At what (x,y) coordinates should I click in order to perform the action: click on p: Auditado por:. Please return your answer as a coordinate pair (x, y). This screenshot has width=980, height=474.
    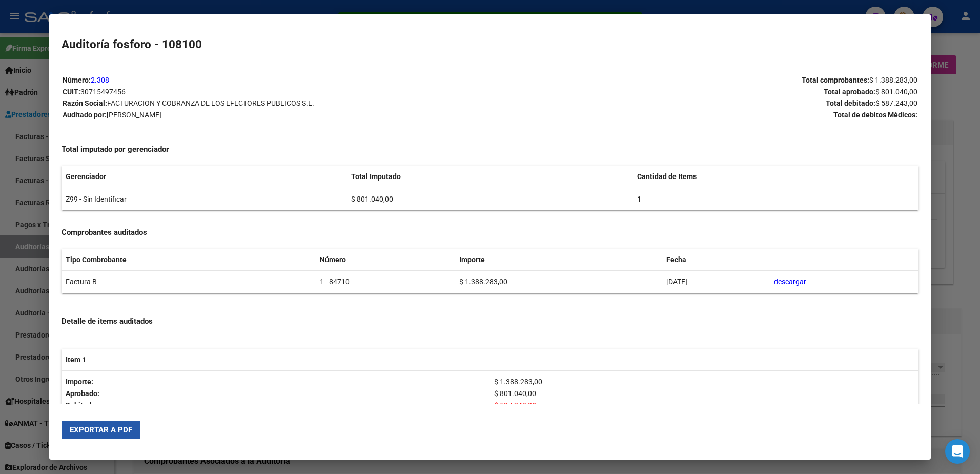
    Looking at the image, I should click on (275, 115).